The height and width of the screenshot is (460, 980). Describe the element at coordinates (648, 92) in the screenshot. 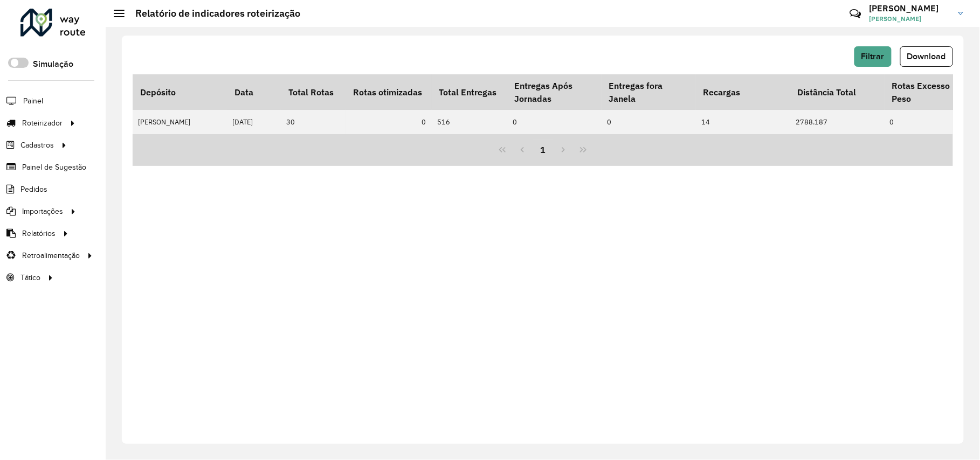

I see `th: Entregas fora Janela` at that location.